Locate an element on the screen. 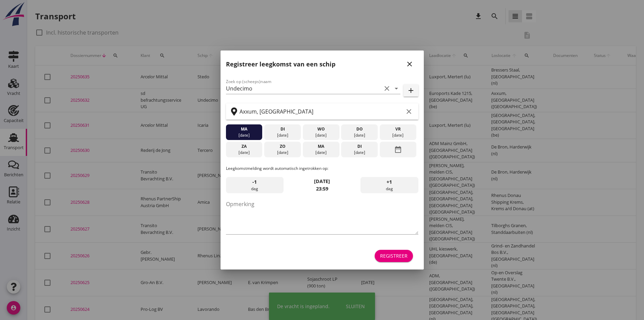 The image size is (644, 320). div: do is located at coordinates (360, 129).